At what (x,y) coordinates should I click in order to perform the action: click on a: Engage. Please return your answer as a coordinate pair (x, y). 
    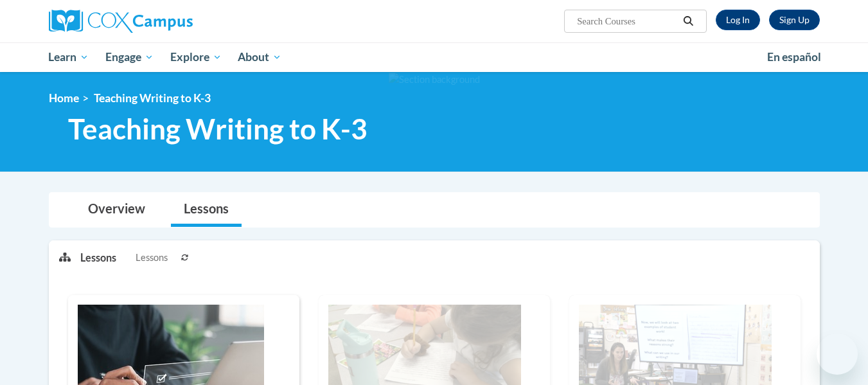
    Looking at the image, I should click on (129, 57).